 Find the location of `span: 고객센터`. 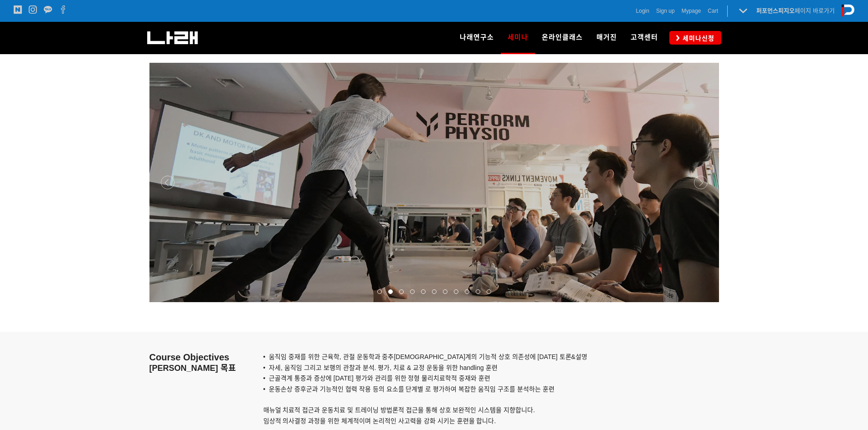

span: 고객센터 is located at coordinates (644, 37).